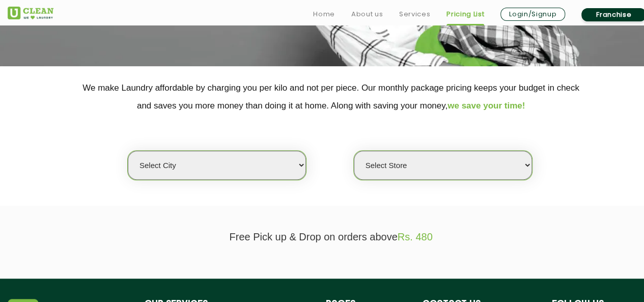 Image resolution: width=644 pixels, height=302 pixels. Describe the element at coordinates (324, 14) in the screenshot. I see `a: Home` at that location.